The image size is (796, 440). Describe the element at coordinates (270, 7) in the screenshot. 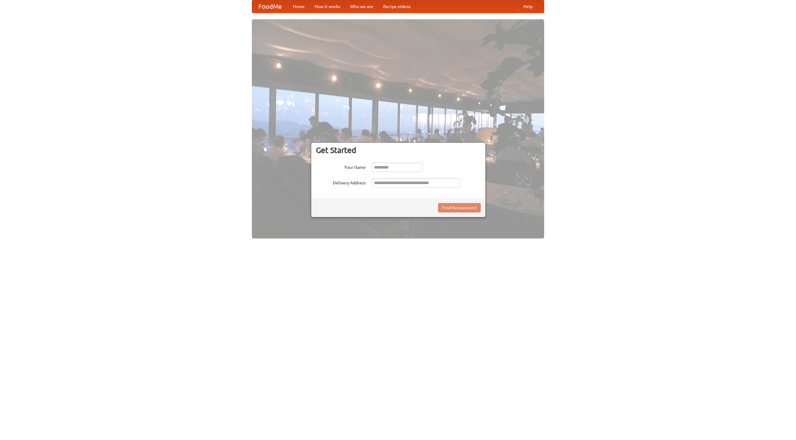

I see `a: FoodMe` at that location.